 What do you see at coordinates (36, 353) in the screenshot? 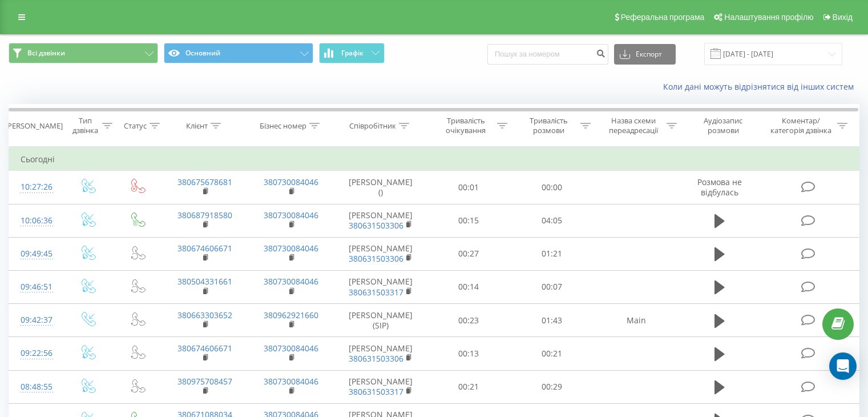
I see `div: 09:22:56` at bounding box center [36, 353].